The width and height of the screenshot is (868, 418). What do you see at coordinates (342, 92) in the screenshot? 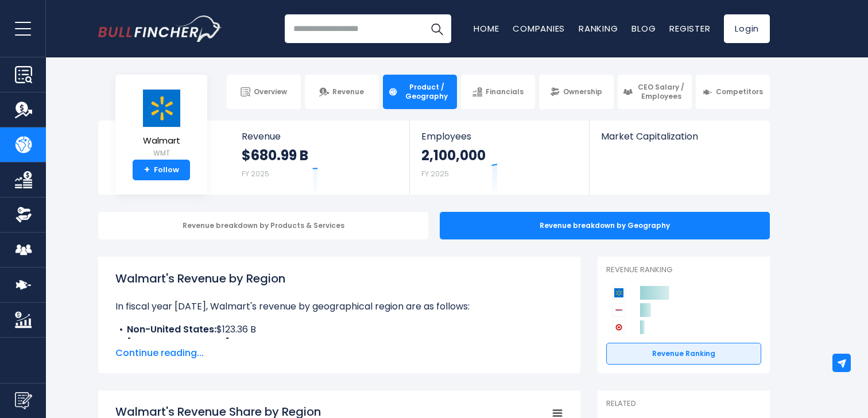
I see `a: Revenue` at bounding box center [342, 92].